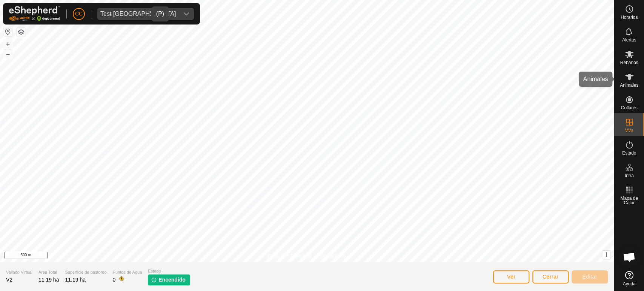 The image size is (644, 291). What do you see at coordinates (511, 277) in the screenshot?
I see `button: Ver` at bounding box center [511, 277].